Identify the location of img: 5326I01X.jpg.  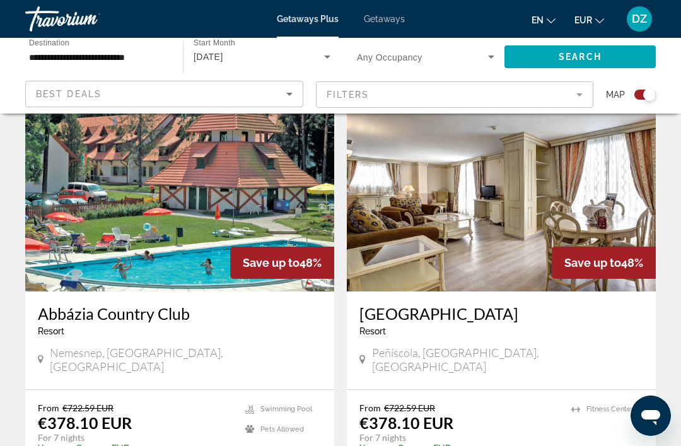
(501, 190).